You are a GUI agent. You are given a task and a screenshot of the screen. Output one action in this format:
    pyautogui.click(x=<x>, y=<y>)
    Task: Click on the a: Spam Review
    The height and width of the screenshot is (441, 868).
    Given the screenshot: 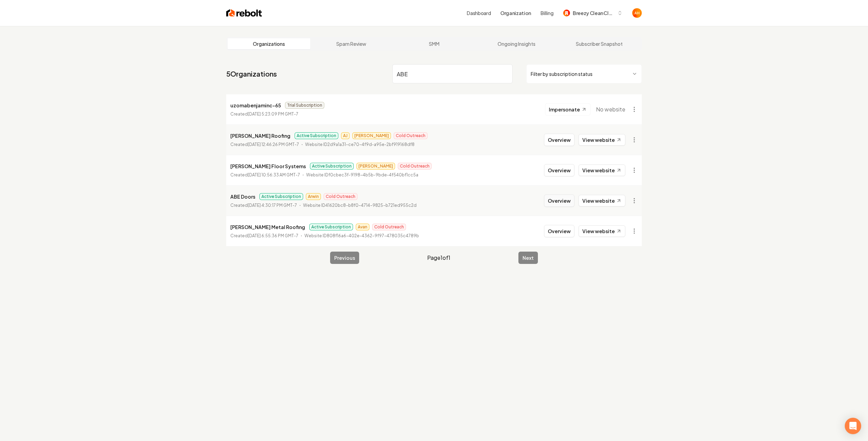 What is the action you would take?
    pyautogui.click(x=351, y=43)
    